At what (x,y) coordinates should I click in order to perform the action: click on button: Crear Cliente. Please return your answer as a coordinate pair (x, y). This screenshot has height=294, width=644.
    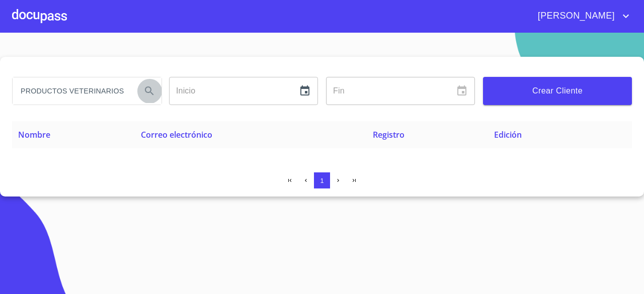
    Looking at the image, I should click on (557, 91).